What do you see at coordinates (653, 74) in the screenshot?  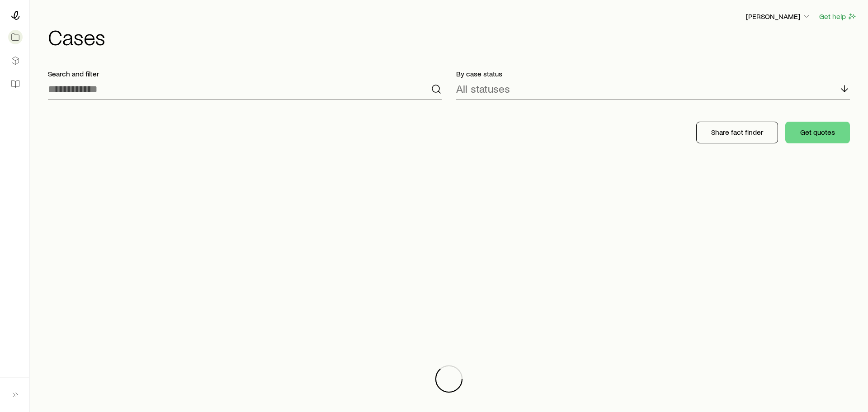 I see `p: By case status` at bounding box center [653, 74].